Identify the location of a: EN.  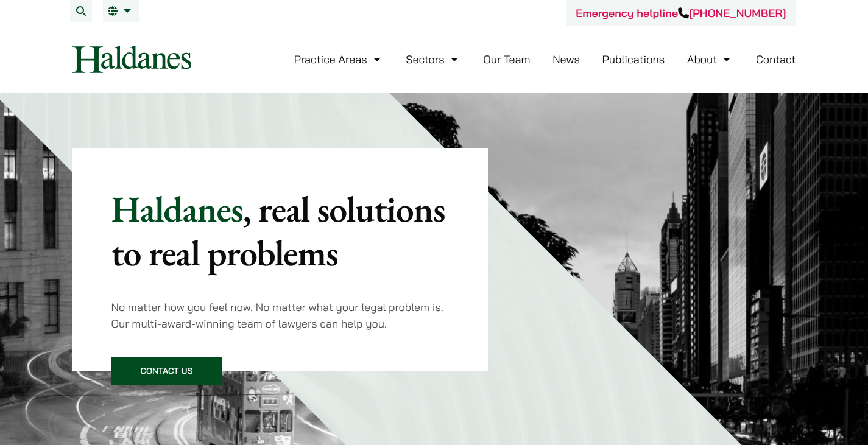
(120, 11).